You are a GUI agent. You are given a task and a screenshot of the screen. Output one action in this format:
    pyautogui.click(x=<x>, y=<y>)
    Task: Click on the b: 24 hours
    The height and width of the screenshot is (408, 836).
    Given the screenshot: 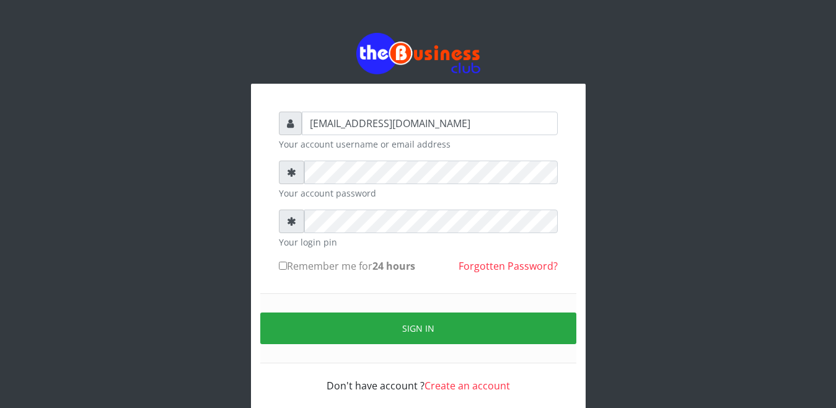 What is the action you would take?
    pyautogui.click(x=394, y=266)
    